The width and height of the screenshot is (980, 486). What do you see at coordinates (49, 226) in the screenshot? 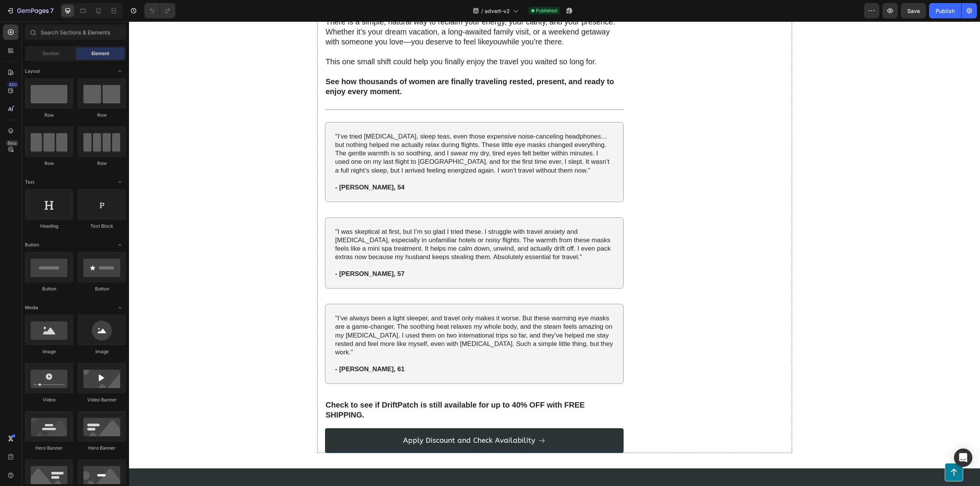
I see `div: Heading` at bounding box center [49, 226].